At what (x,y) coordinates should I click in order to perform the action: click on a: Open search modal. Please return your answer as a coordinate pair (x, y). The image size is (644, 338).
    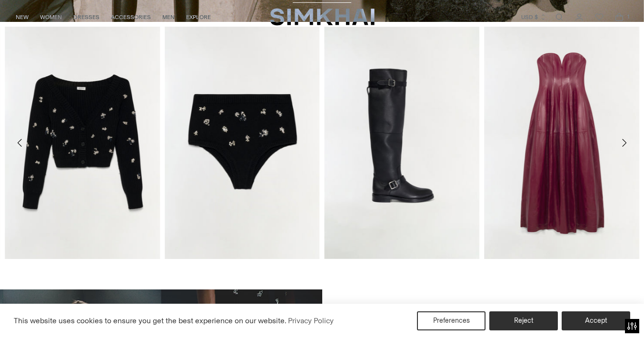
    Looking at the image, I should click on (559, 17).